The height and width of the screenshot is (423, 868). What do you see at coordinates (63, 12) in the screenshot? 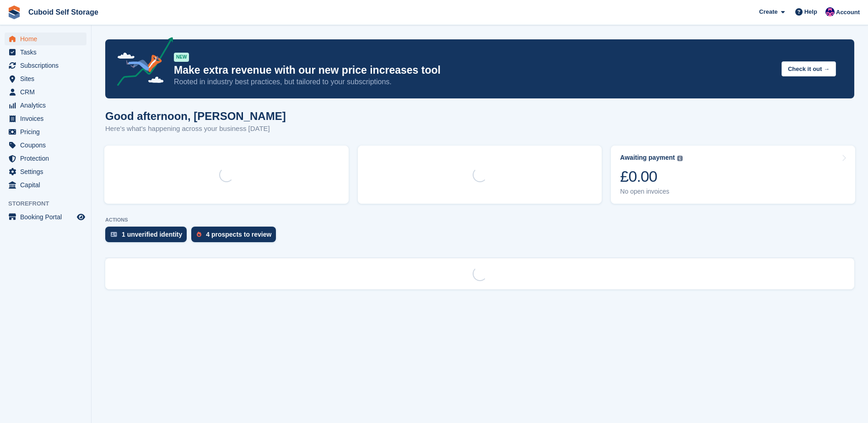
I see `a: Cuboid Self Storage` at bounding box center [63, 12].